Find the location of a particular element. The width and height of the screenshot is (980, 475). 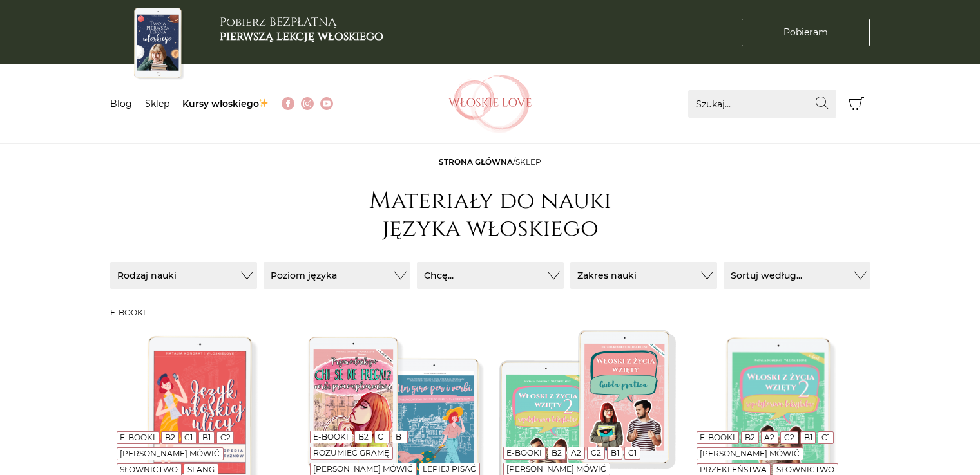

button: Rodzaj nauki is located at coordinates (183, 275).